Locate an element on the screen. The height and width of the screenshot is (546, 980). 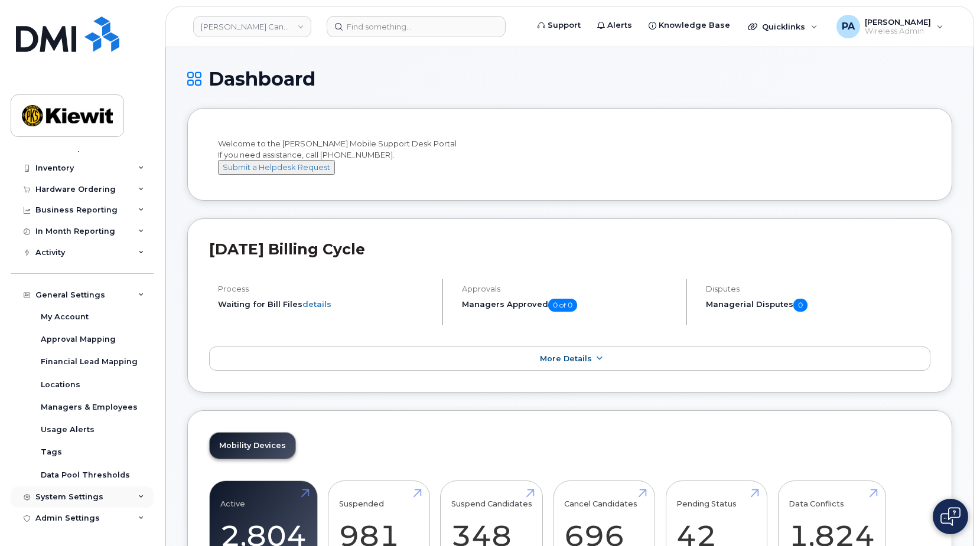
h4: Approvals is located at coordinates (569, 289).